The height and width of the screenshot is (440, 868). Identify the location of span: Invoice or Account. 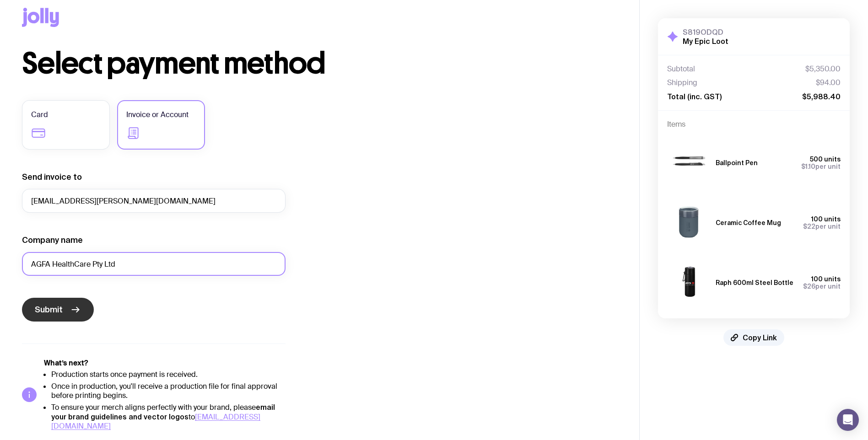
(158, 115).